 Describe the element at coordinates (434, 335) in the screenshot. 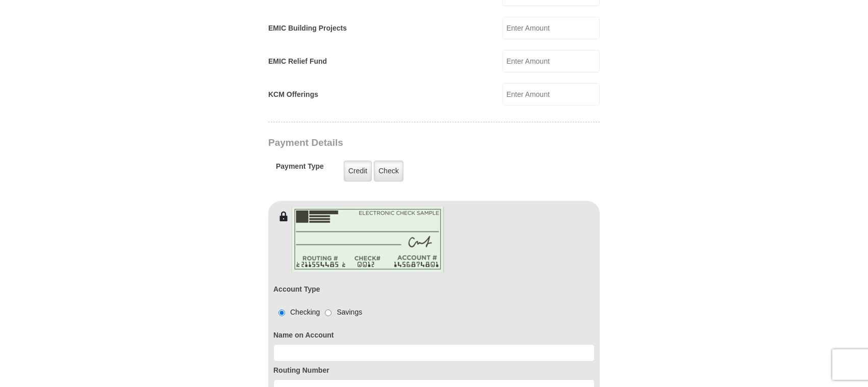

I see `label: Name on Account` at that location.